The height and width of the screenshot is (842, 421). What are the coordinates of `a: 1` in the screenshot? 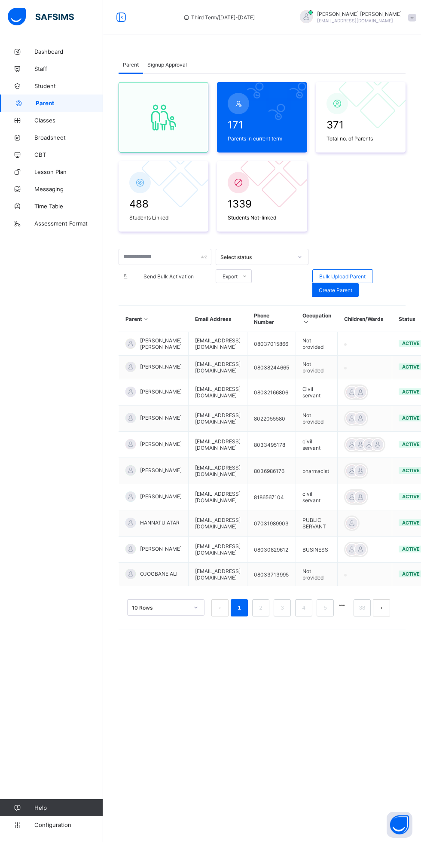 It's located at (239, 608).